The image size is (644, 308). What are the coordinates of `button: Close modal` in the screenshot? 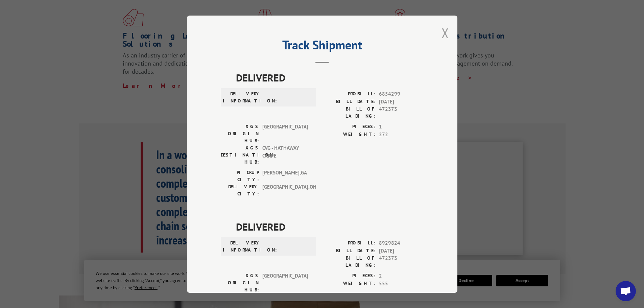 It's located at (445, 33).